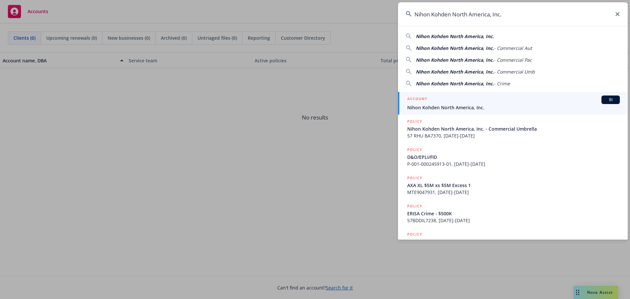  What do you see at coordinates (512, 103) in the screenshot?
I see `a: ACCOUNTBINihon Kohden North America, Inc.` at bounding box center [512, 103].